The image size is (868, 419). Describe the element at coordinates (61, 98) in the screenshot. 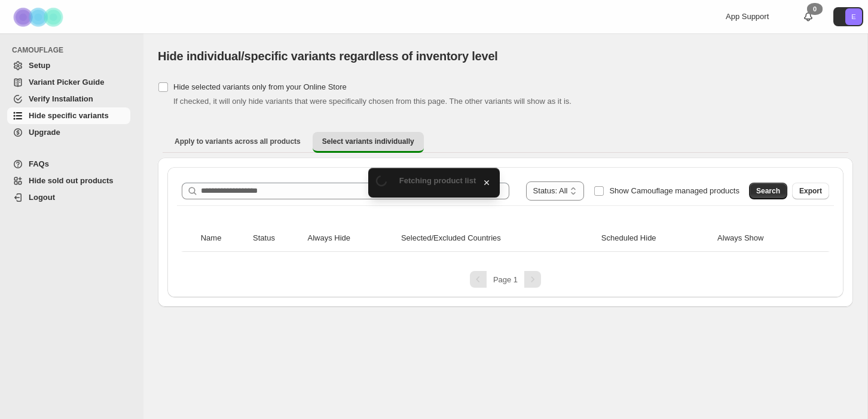

I see `span: Verify Installation` at that location.